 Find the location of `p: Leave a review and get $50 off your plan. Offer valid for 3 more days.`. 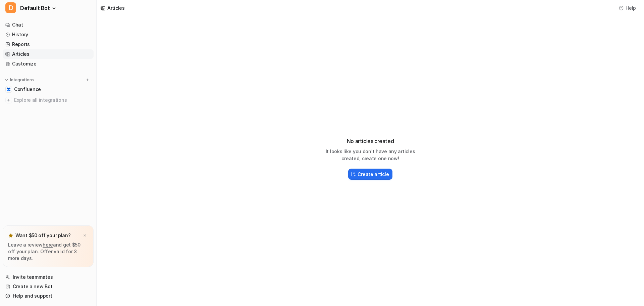

p: Leave a review and get $50 off your plan. Offer valid for 3 more days. is located at coordinates (48, 252).